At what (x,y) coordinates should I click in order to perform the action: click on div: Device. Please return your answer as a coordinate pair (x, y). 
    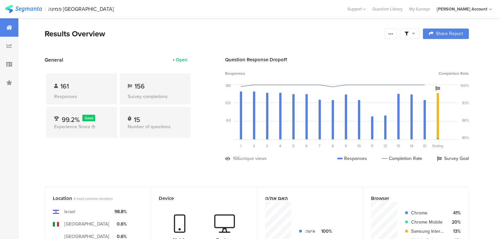
    Looking at the image, I should click on (198, 198).